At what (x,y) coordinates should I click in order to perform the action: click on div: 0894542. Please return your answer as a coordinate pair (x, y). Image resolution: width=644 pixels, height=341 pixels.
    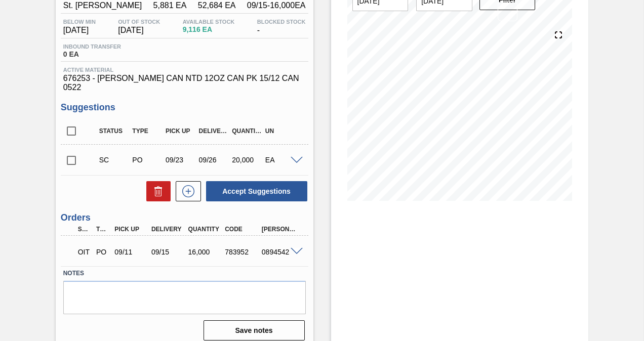
    Looking at the image, I should click on (279, 252).